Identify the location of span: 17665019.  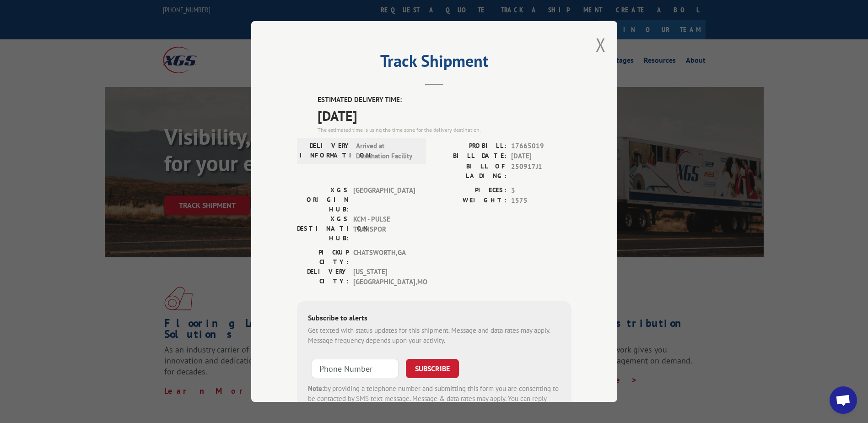
(541, 146).